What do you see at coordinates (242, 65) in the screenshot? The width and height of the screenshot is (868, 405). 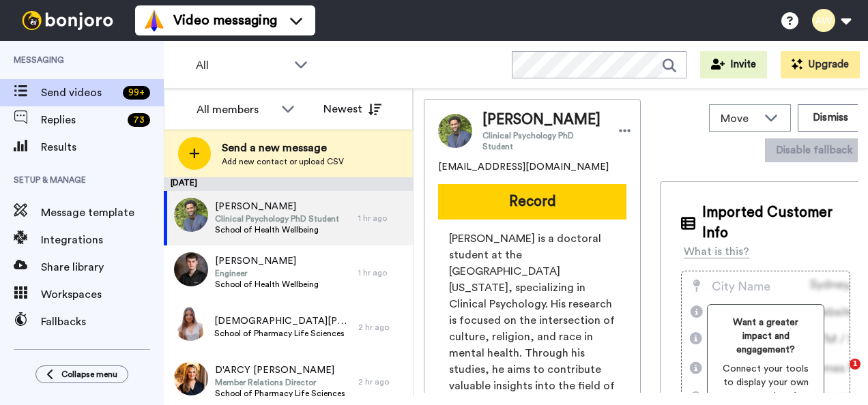 I see `span: All` at bounding box center [242, 65].